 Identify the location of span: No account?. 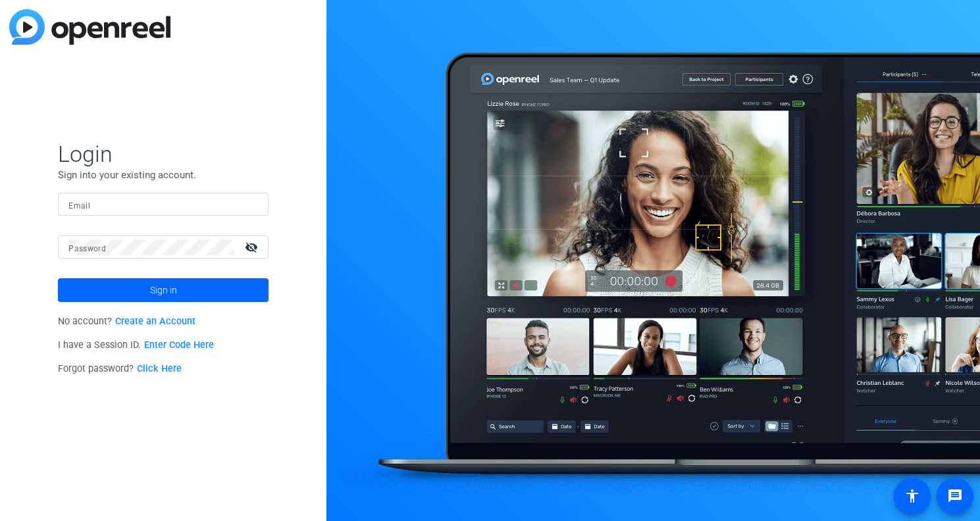
(127, 321).